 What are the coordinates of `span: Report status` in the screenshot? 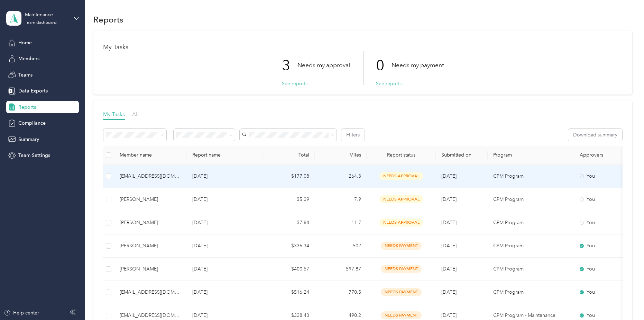 It's located at (401, 155).